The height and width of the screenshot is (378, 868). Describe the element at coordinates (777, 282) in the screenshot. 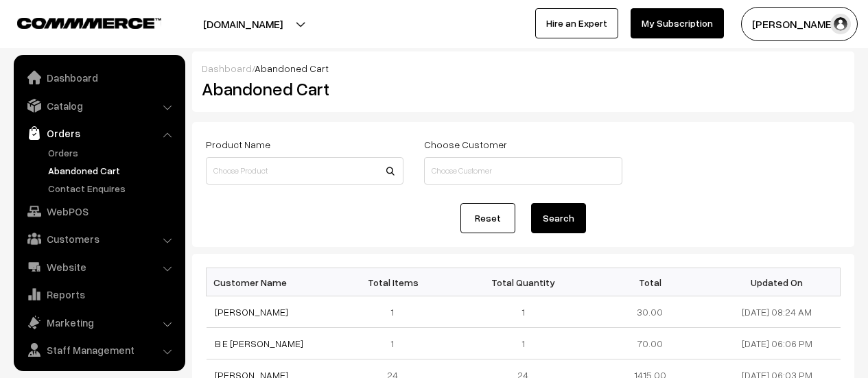

I see `th: Updated On` at that location.